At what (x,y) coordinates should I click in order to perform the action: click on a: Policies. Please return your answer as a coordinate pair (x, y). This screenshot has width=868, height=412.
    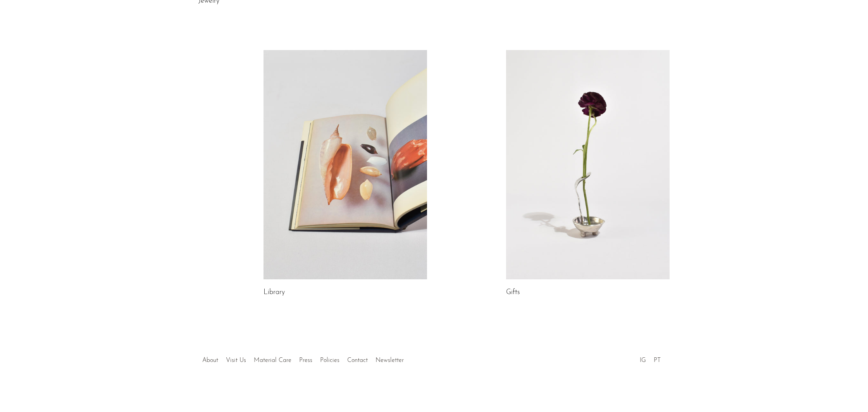
    Looking at the image, I should click on (330, 361).